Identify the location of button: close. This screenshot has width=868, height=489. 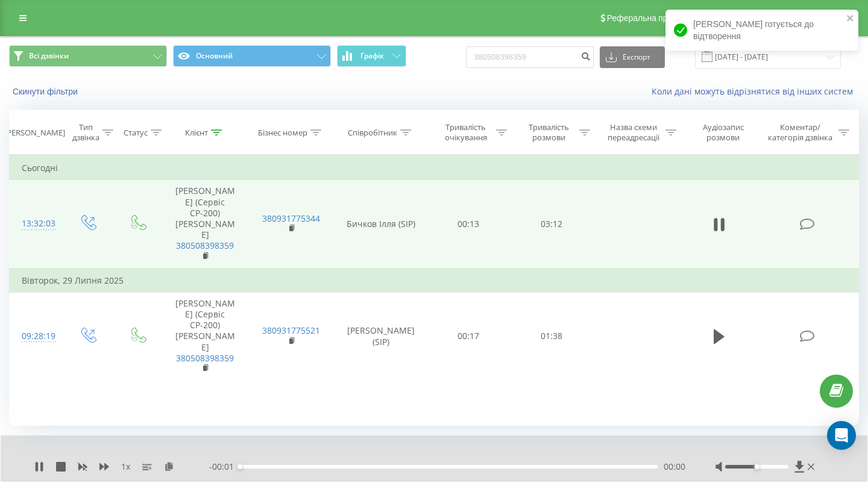
(851, 19).